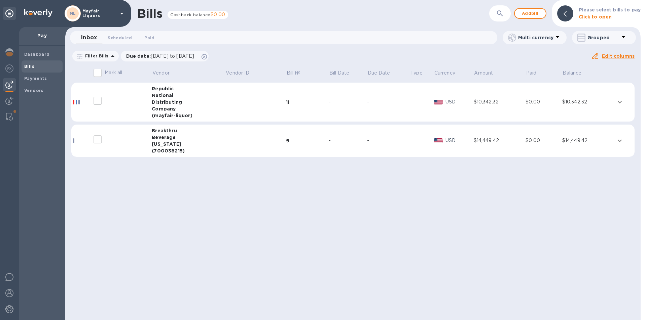 The width and height of the screenshot is (646, 320). Describe the element at coordinates (42, 36) in the screenshot. I see `p: Pay` at that location.